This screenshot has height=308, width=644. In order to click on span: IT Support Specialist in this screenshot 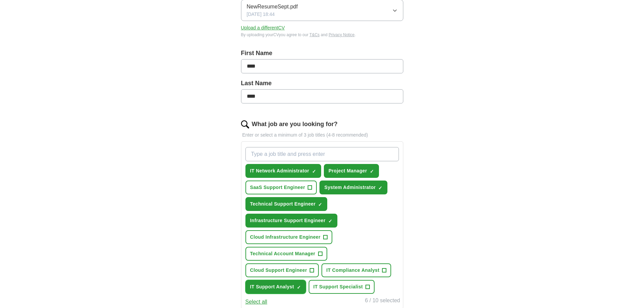, I will do `click(338, 286)`.